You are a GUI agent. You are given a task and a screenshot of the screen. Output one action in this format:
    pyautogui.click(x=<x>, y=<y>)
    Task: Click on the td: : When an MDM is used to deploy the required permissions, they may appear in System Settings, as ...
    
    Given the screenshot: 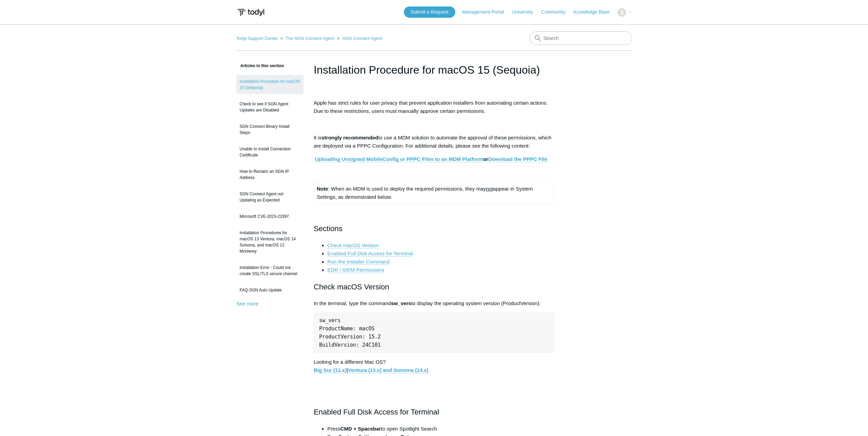 What is the action you would take?
    pyautogui.click(x=434, y=193)
    